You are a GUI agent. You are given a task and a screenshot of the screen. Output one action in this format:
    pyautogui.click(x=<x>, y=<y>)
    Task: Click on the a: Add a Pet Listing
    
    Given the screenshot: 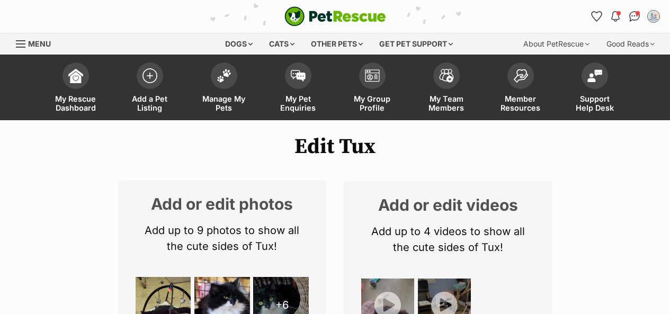 What is the action you would take?
    pyautogui.click(x=150, y=88)
    